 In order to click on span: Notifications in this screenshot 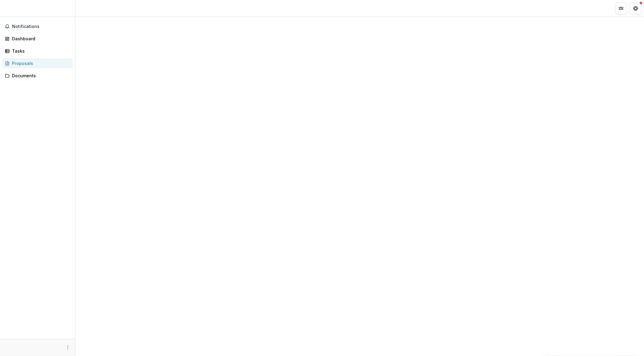, I will do `click(41, 26)`.